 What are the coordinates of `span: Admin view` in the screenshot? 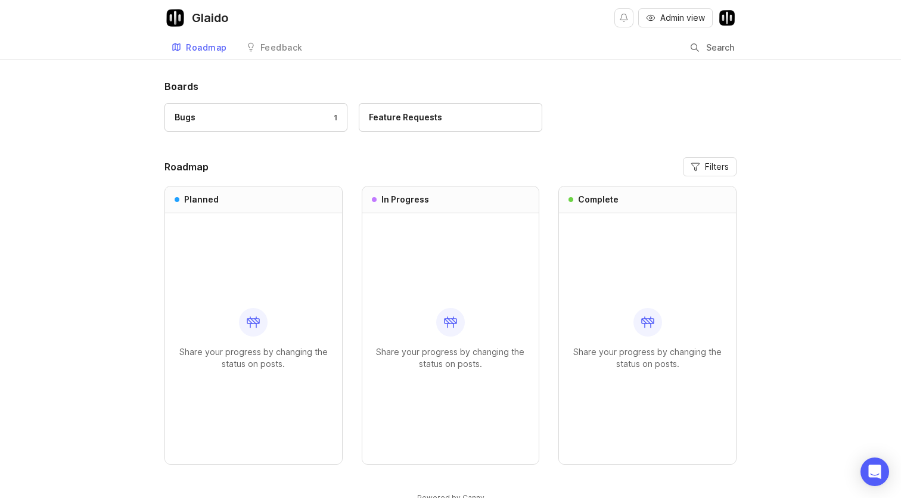 It's located at (682, 18).